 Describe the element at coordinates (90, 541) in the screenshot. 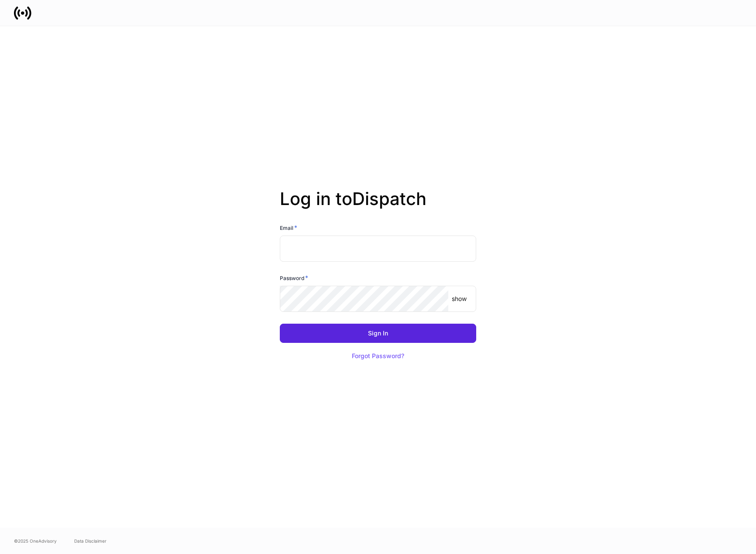

I see `a: Data Disclaimer` at that location.